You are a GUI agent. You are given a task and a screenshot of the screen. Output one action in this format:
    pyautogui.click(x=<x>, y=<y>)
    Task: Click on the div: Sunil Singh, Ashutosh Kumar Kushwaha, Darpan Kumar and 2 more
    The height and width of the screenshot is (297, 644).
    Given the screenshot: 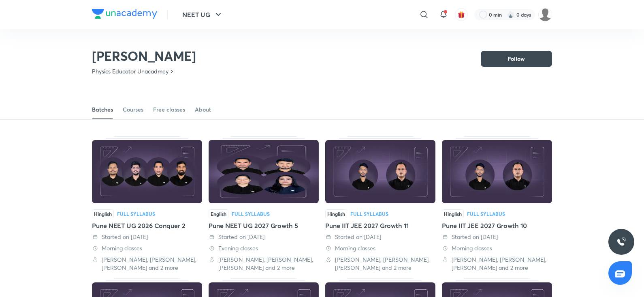 What is the action you would take?
    pyautogui.click(x=264, y=264)
    